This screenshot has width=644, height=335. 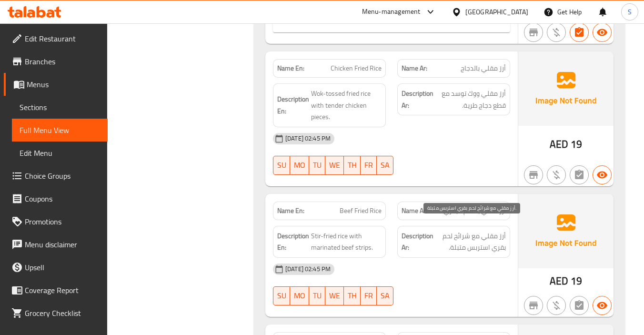 I want to click on a: Edit Restaurant, so click(x=56, y=39).